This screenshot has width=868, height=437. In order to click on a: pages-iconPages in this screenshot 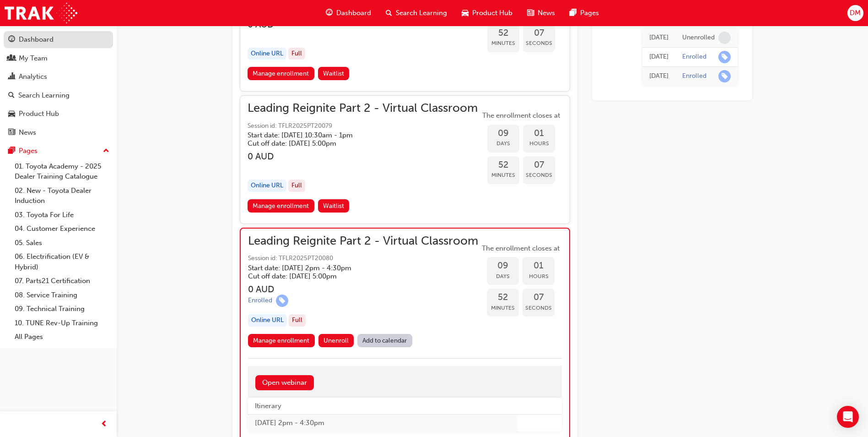, I will do `click(584, 13)`.